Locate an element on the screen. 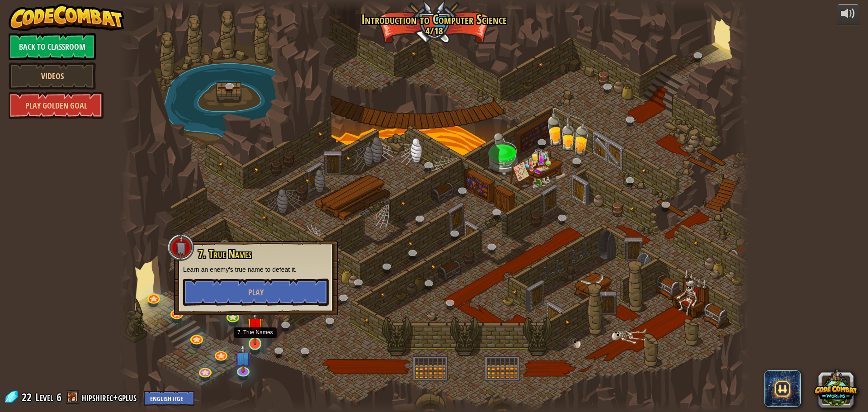  img: level-banner-unstarted-subscriber.png is located at coordinates (243, 358).